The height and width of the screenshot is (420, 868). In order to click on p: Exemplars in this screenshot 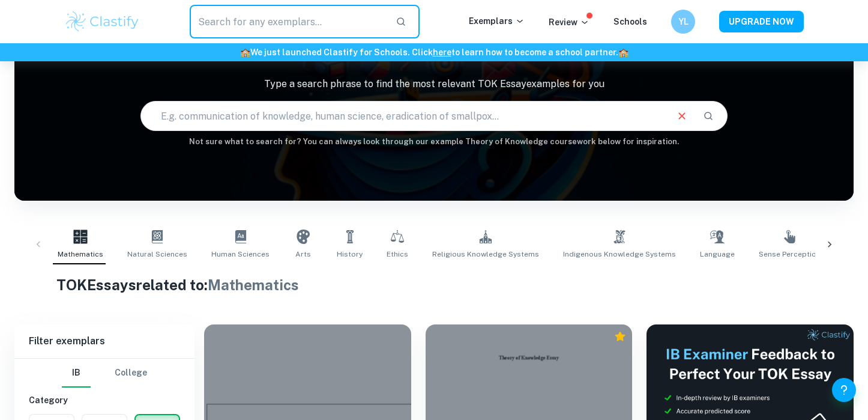, I will do `click(497, 21)`.